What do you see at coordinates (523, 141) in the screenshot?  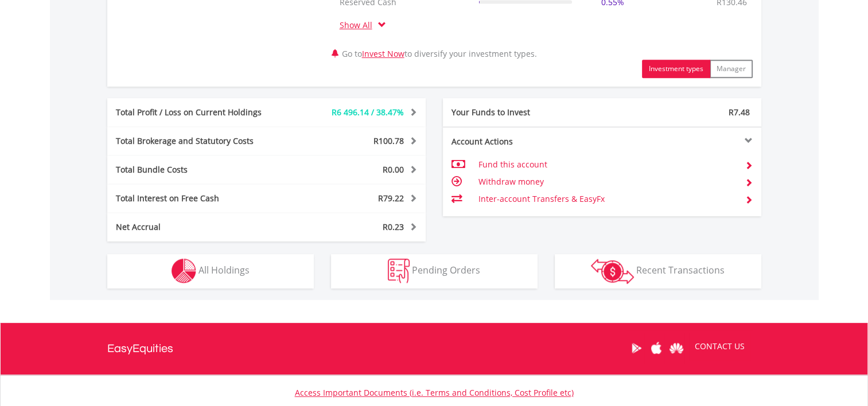 I see `div: Account Actions` at bounding box center [523, 141].